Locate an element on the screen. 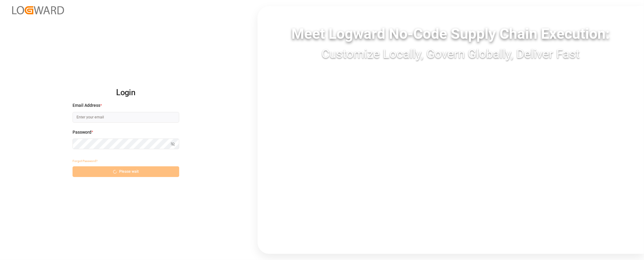 The image size is (644, 260). div: Customize Locally, Govern Globally, Deliver Fast is located at coordinates (451, 54).